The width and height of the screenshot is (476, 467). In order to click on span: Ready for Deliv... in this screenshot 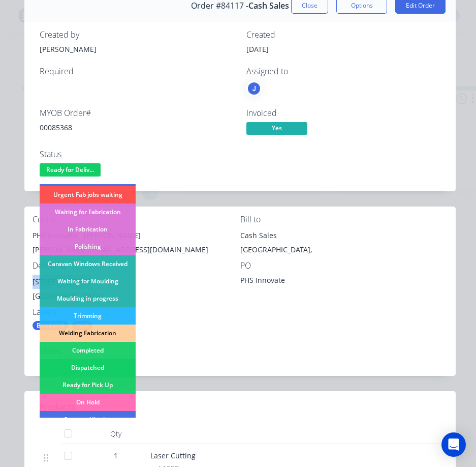, I will do `click(70, 170)`.